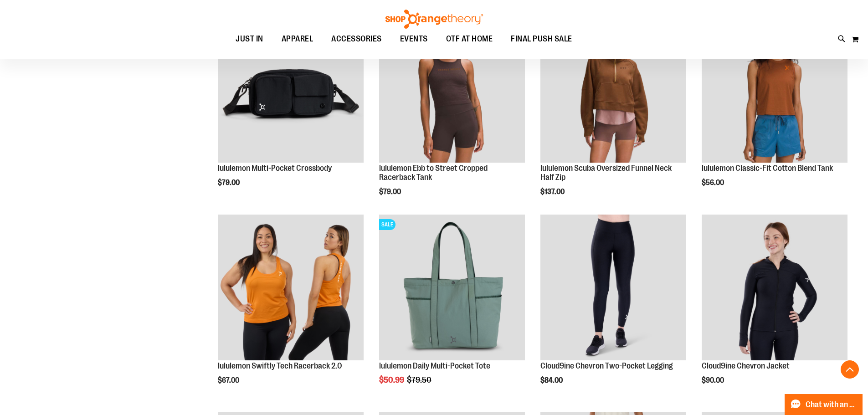 The image size is (868, 415). Describe the element at coordinates (541, 39) in the screenshot. I see `a: FINAL PUSH SALE` at that location.